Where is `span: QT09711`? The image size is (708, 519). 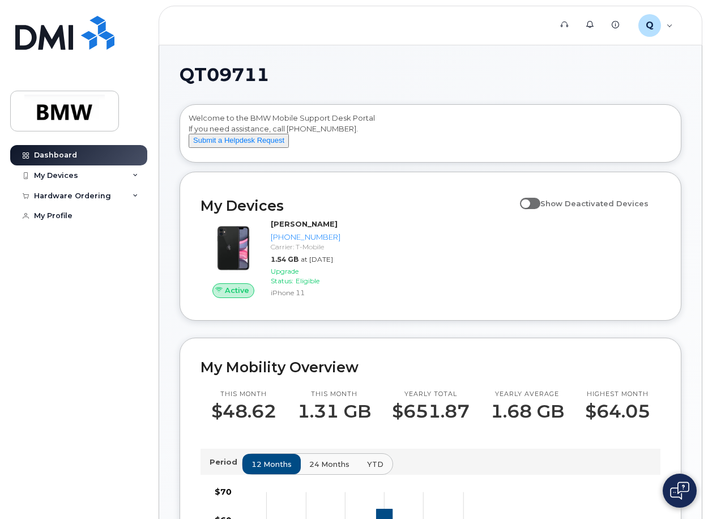 span: QT09711 is located at coordinates (224, 75).